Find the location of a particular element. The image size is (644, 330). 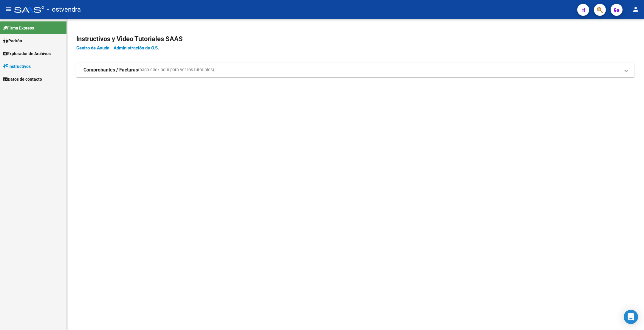

span: Instructivos is located at coordinates (16, 67).